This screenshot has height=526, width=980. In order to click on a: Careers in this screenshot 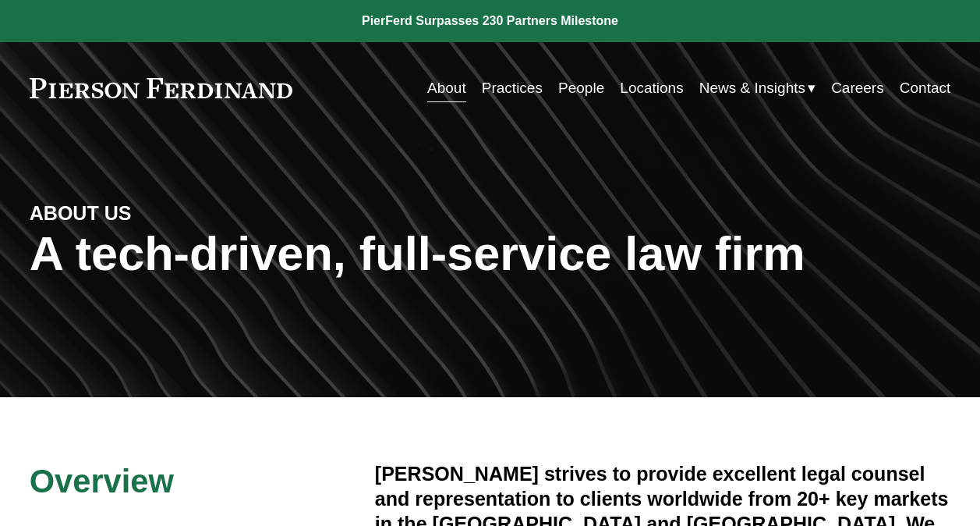, I will do `click(858, 88)`.